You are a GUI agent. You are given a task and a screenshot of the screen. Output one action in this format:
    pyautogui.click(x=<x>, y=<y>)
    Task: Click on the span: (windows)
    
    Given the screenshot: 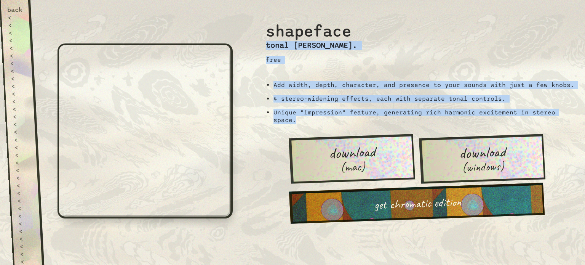 What is the action you would take?
    pyautogui.click(x=483, y=167)
    